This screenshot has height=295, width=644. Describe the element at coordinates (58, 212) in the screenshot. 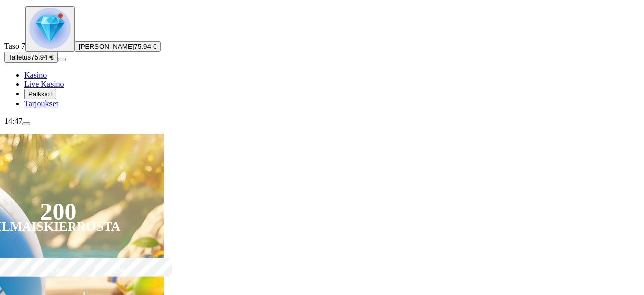

I see `div: 200` at that location.